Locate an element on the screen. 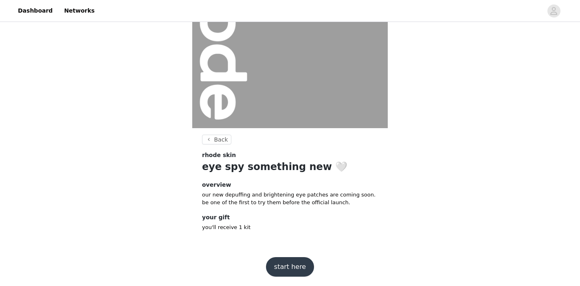  button: Back is located at coordinates (217, 140).